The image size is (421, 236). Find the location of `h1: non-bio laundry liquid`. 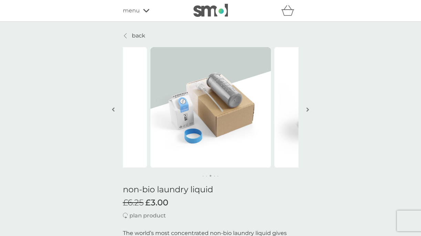

h1: non-bio laundry liquid is located at coordinates (211, 190).